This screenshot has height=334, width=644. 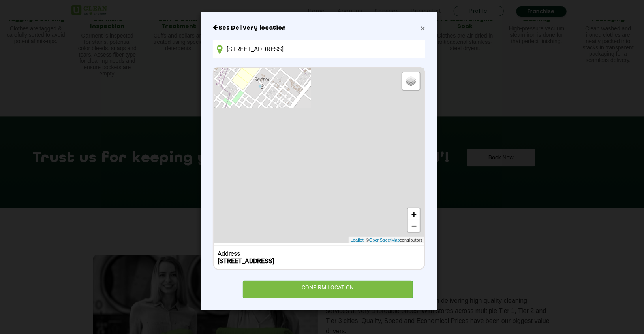 I want to click on div: CONFIRM LOCATION, so click(x=328, y=289).